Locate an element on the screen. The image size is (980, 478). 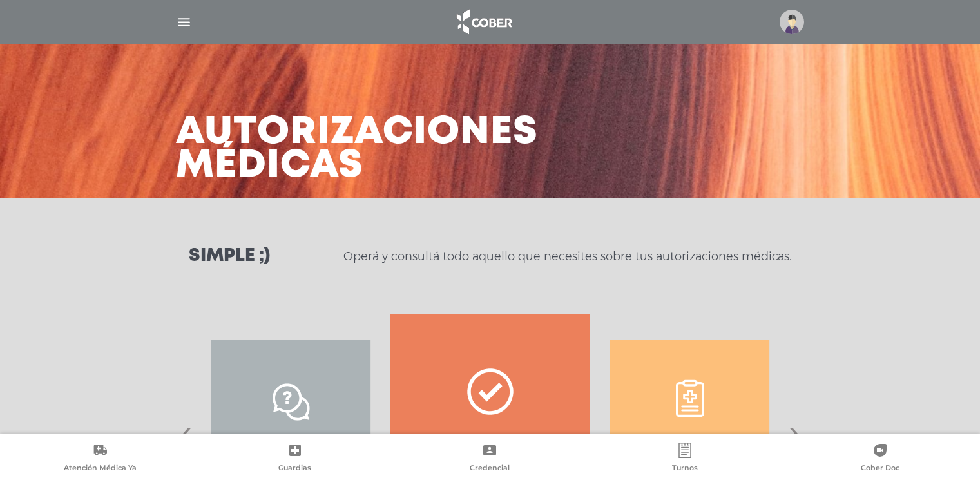
a: Guardias is located at coordinates (295, 459).